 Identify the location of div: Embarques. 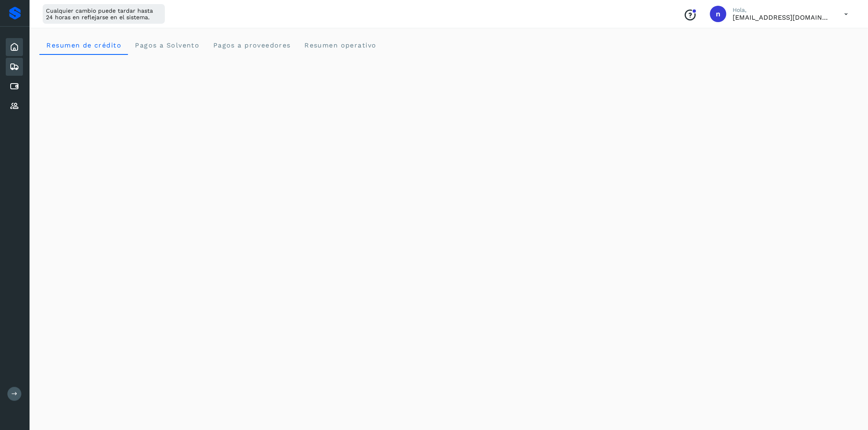
(14, 67).